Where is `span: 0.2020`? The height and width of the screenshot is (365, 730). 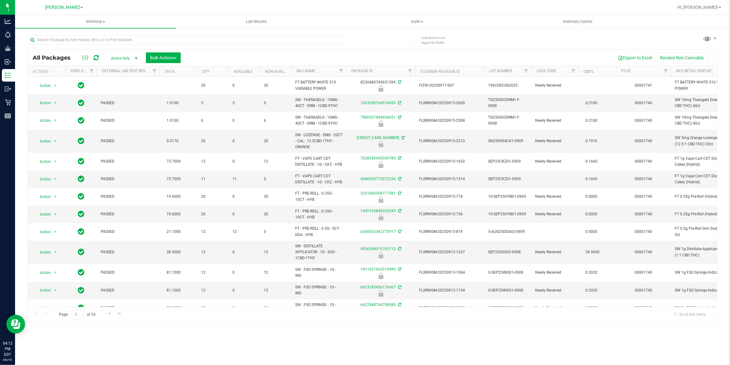
span: 0.2020 is located at coordinates (591, 272).